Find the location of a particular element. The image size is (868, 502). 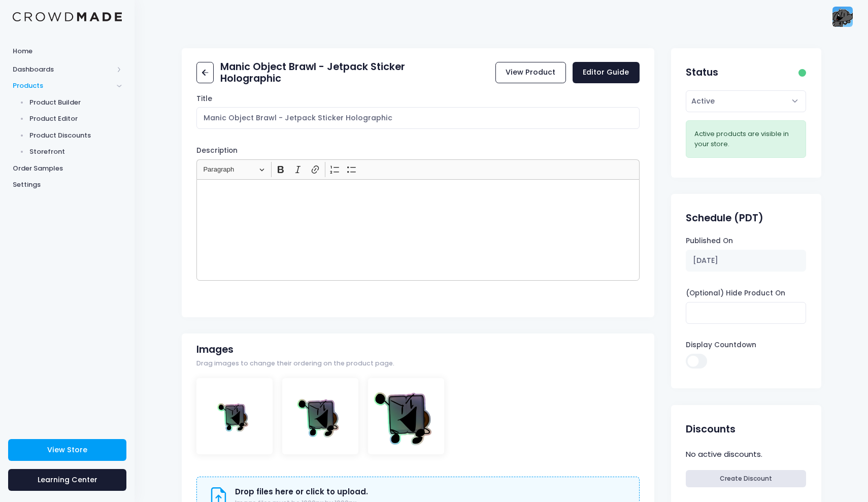

h2: Discounts is located at coordinates (711, 429).